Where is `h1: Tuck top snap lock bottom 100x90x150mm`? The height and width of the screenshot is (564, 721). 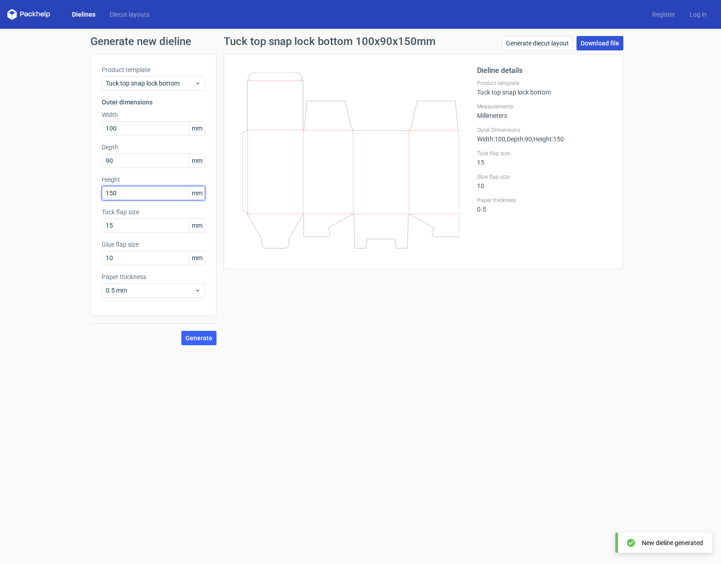 h1: Tuck top snap lock bottom 100x90x150mm is located at coordinates (330, 41).